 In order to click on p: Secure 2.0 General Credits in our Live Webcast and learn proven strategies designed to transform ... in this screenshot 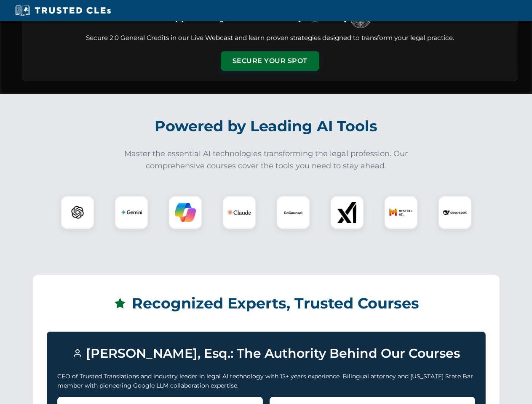, I will do `click(270, 38)`.